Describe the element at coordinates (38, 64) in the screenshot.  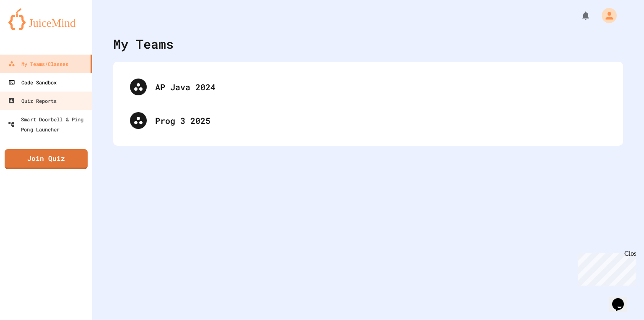
I see `div: My Teams/Classes` at that location.